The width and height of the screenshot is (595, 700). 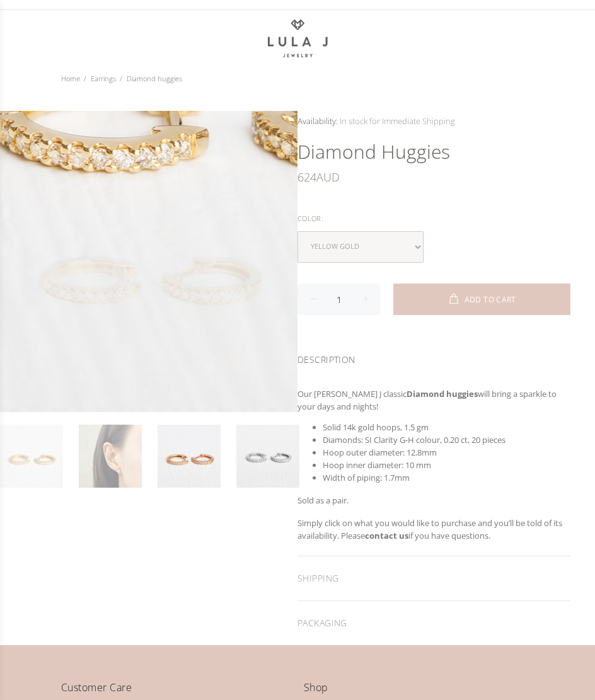 What do you see at coordinates (434, 177) in the screenshot?
I see `div: AUD` at bounding box center [434, 177].